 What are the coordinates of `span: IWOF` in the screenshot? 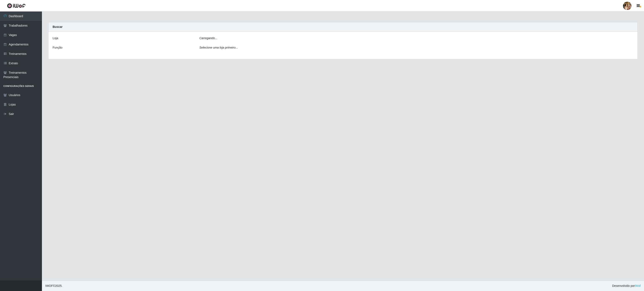 It's located at (49, 286).